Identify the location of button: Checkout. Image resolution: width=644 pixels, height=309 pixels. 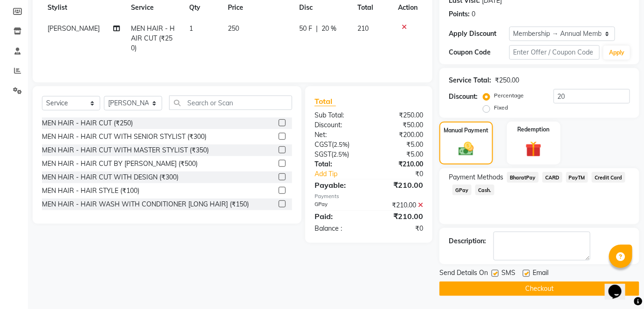
(539, 289).